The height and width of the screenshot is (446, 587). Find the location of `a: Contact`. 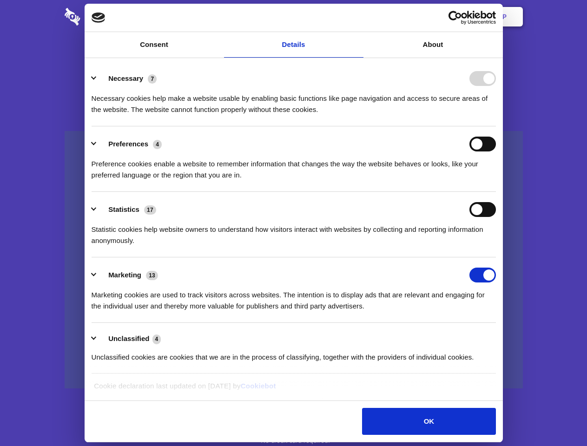

a: Contact is located at coordinates (398, 17).